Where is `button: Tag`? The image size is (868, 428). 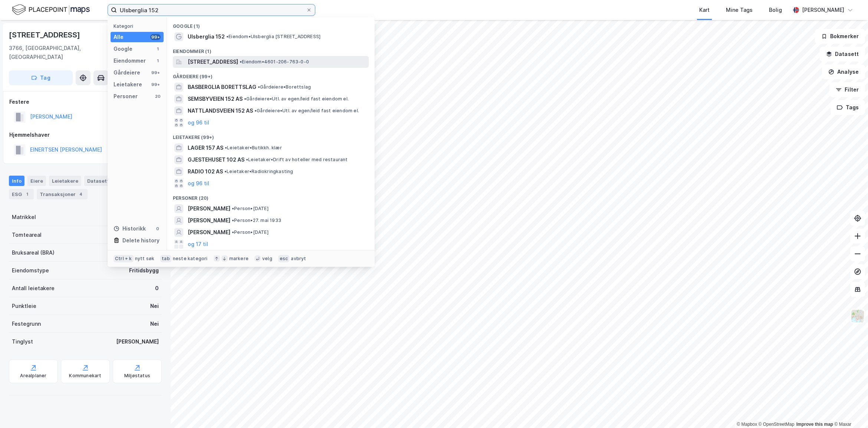
button: Tag is located at coordinates (41, 78).